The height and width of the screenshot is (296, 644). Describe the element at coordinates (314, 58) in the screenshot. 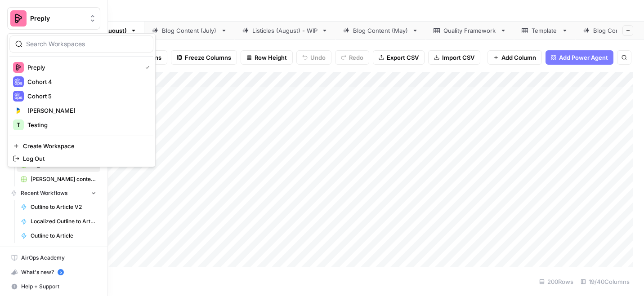

I see `button: Undo` at that location.